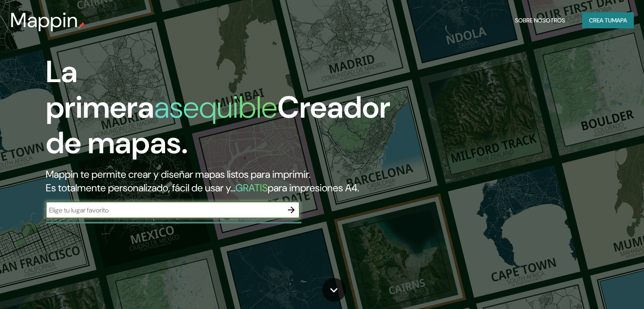  Describe the element at coordinates (100, 89) in the screenshot. I see `font: La primera` at that location.